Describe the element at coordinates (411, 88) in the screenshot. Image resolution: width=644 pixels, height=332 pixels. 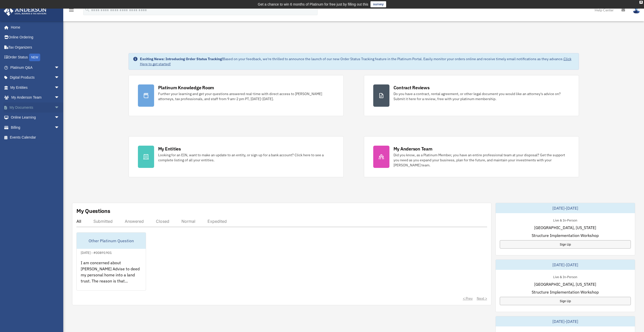
I see `div: Contract Reviews` at that location.